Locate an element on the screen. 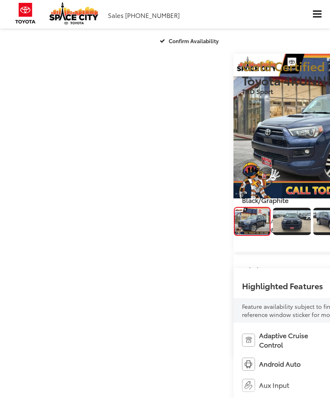  img: Space City Toyota is located at coordinates (74, 13).